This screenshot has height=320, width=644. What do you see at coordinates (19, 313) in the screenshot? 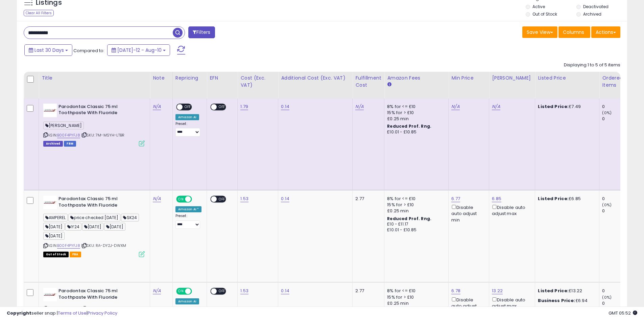
I see `strong: Copyright` at bounding box center [19, 313].